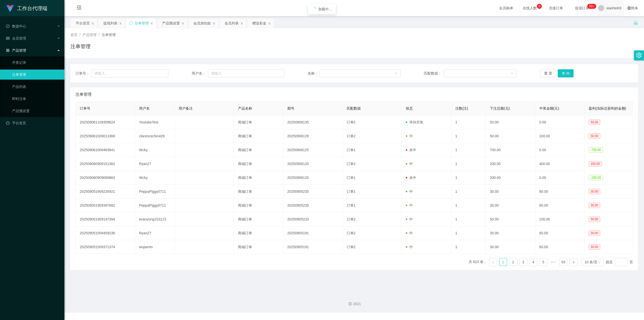 Image resolution: width=644 pixels, height=320 pixels. What do you see at coordinates (105, 191) in the screenshot?
I see `td: 202509051909235921` at bounding box center [105, 191].